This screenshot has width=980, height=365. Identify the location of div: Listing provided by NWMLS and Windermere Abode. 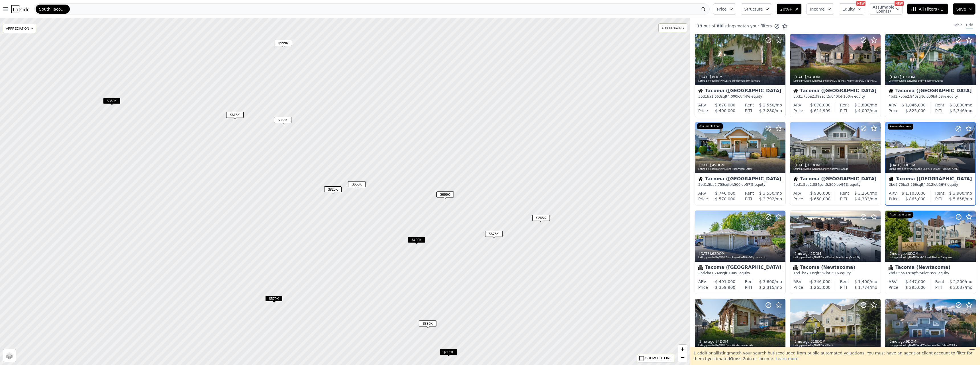
(836, 169).